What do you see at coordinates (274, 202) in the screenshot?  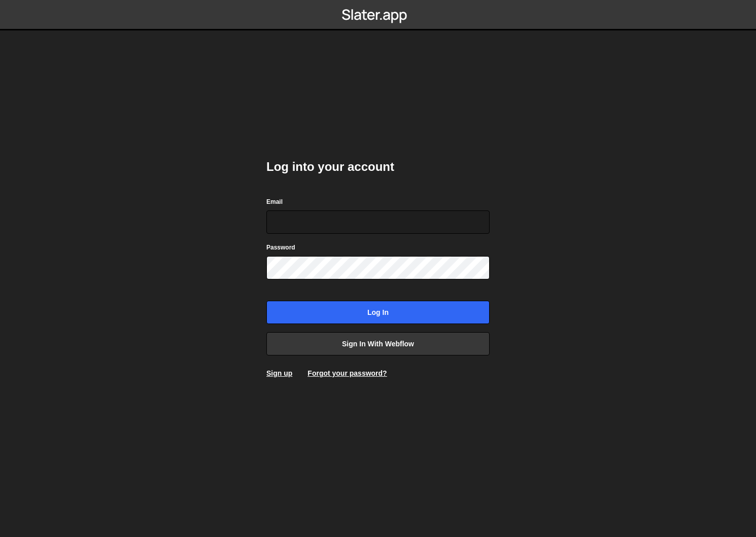 I see `label: Email` at bounding box center [274, 202].